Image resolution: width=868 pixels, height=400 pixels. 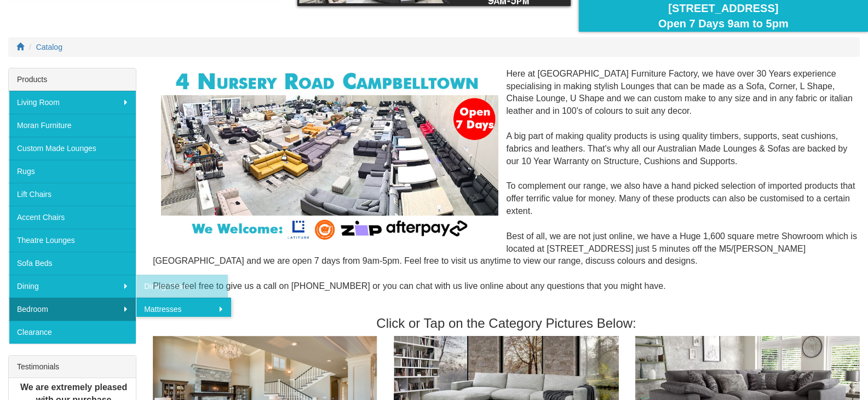 What do you see at coordinates (72, 217) in the screenshot?
I see `a: Accent Chairs` at bounding box center [72, 217].